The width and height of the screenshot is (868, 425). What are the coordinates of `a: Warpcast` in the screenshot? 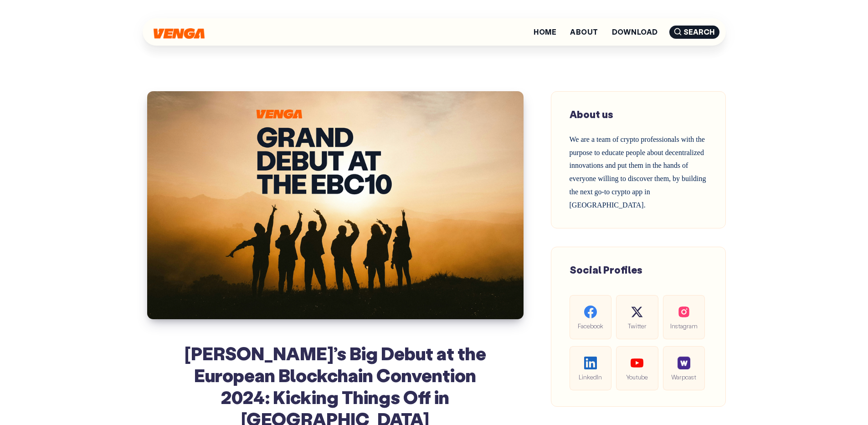 It's located at (684, 368).